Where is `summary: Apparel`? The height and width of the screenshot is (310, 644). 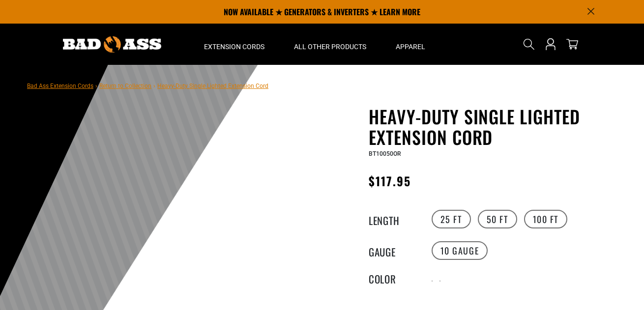 summary: Apparel is located at coordinates (411, 44).